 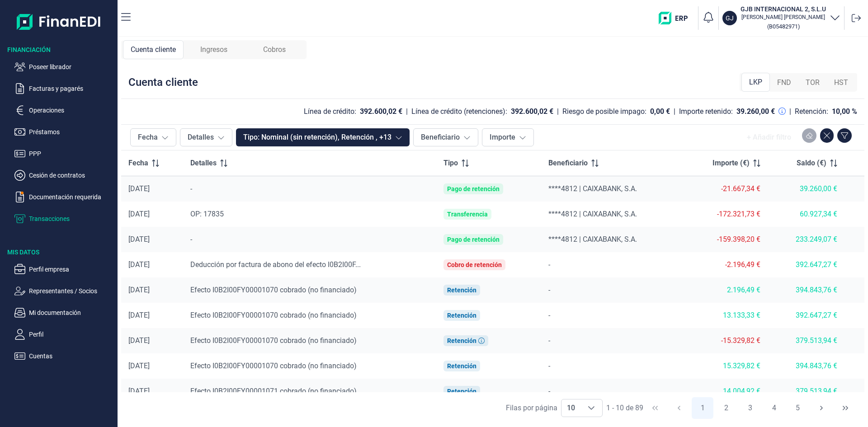 What do you see at coordinates (323, 138) in the screenshot?
I see `button: Tipo: Nominal (sin retención), Retención , +13` at bounding box center [323, 138].